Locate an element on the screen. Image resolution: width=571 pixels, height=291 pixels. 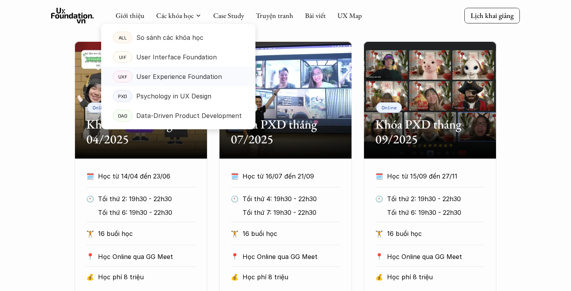
a: Các khóa học is located at coordinates (175, 15).